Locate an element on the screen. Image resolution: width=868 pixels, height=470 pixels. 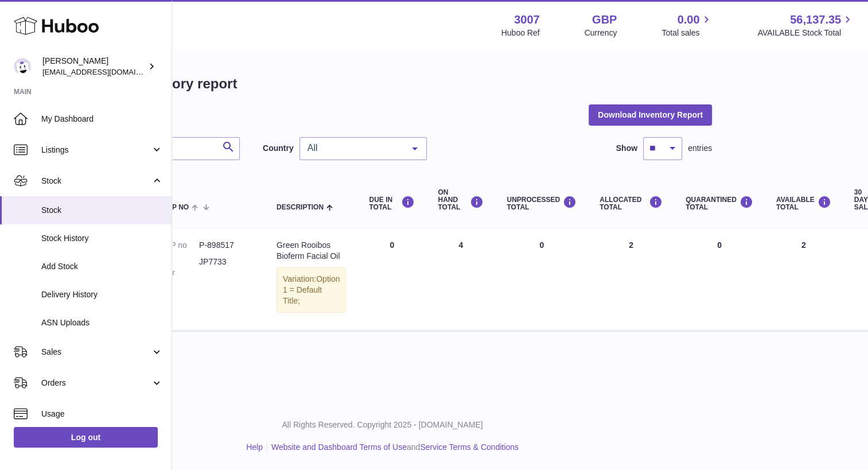
dd: P-898517 is located at coordinates (226, 245).